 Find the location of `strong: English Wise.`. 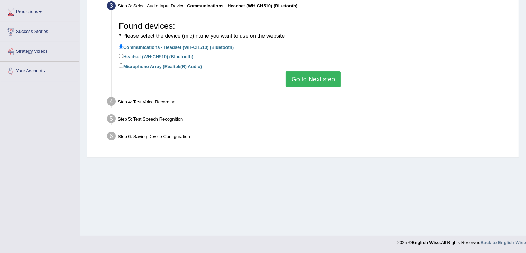

strong: English Wise. is located at coordinates (426, 242).